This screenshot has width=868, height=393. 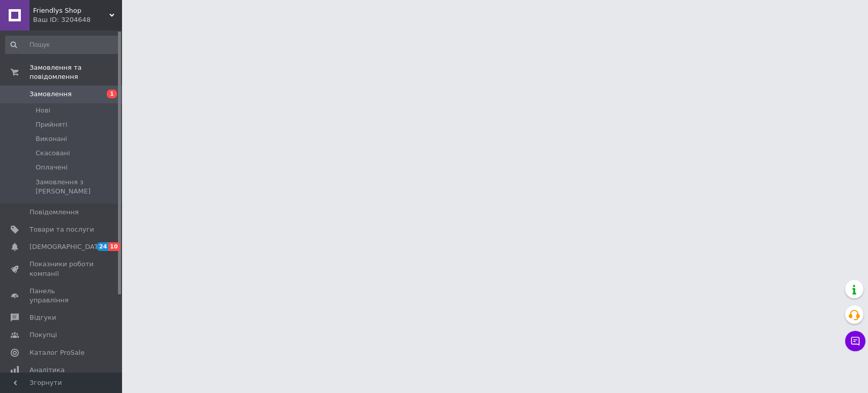 I want to click on span: Показники роботи компанії, so click(x=61, y=269).